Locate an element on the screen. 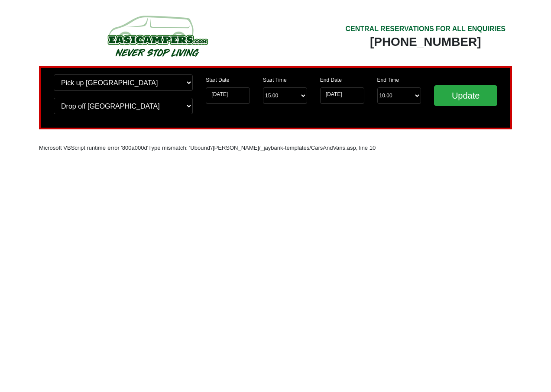  label: Start Time is located at coordinates (275, 80).